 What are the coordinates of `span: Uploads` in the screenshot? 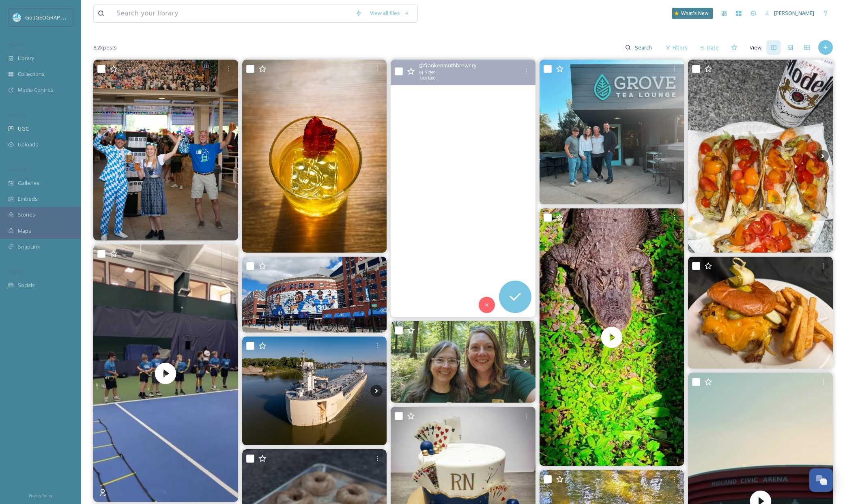 It's located at (28, 145).